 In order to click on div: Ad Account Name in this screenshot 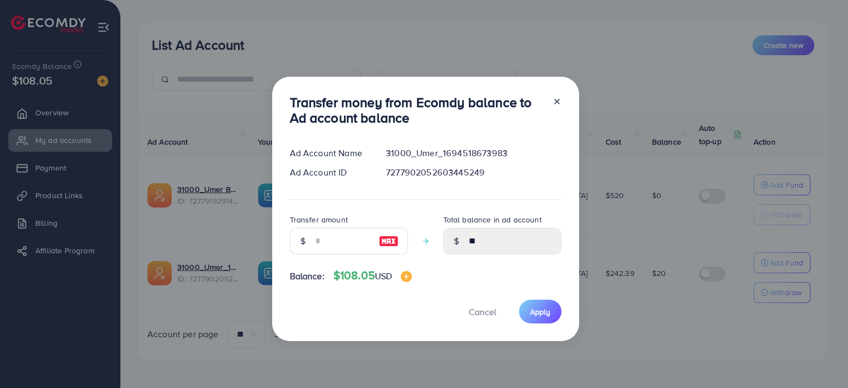, I will do `click(329, 153)`.